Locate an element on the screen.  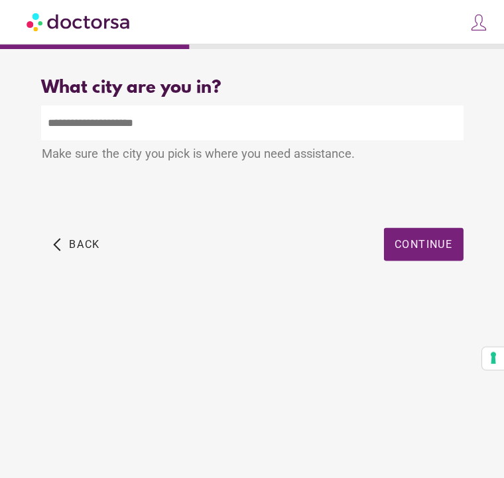
span: Back is located at coordinates (84, 244).